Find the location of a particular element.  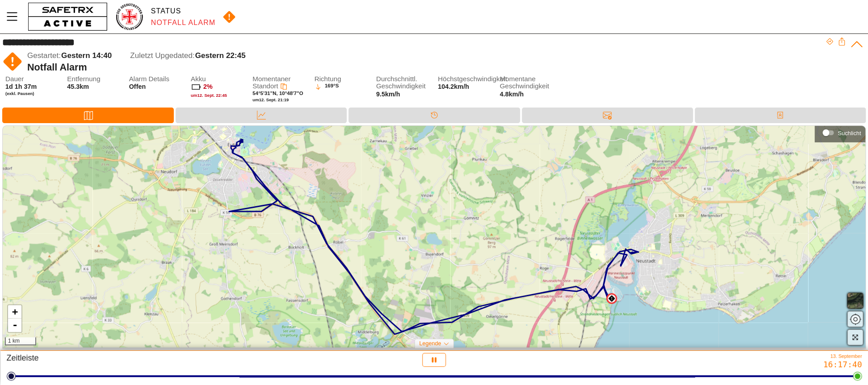

span: um 12. Sept. 22:45 is located at coordinates (209, 95).